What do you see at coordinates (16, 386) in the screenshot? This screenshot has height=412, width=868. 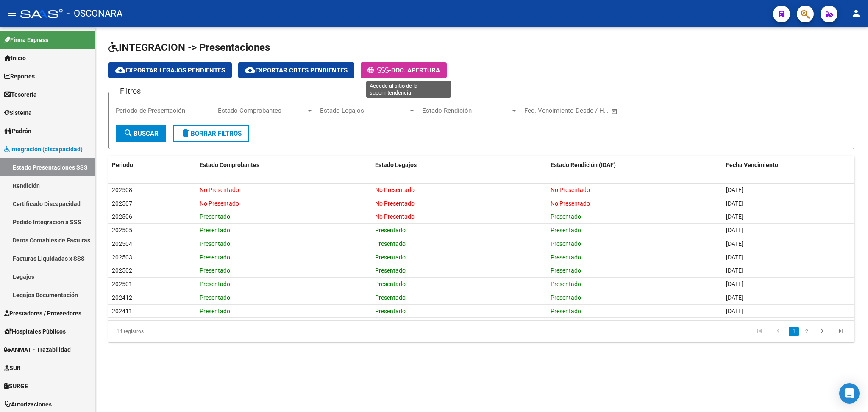 I see `span: SURGE` at bounding box center [16, 386].